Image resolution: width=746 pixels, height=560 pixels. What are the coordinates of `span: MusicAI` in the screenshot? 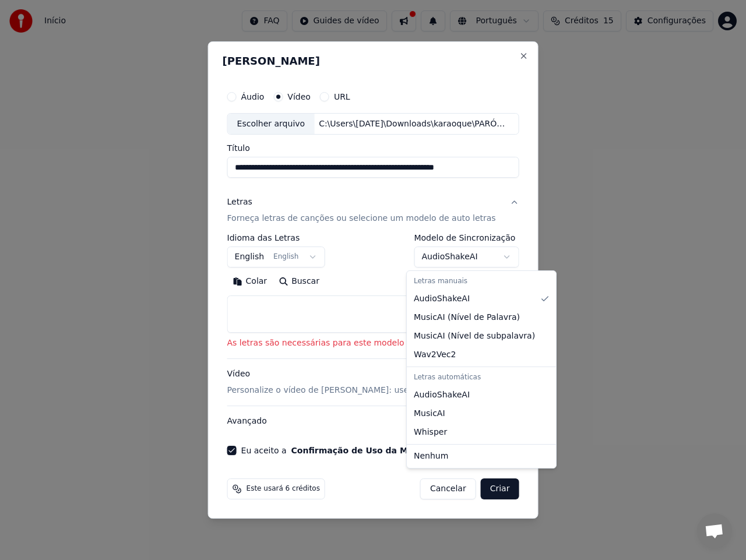 It's located at (430, 414).